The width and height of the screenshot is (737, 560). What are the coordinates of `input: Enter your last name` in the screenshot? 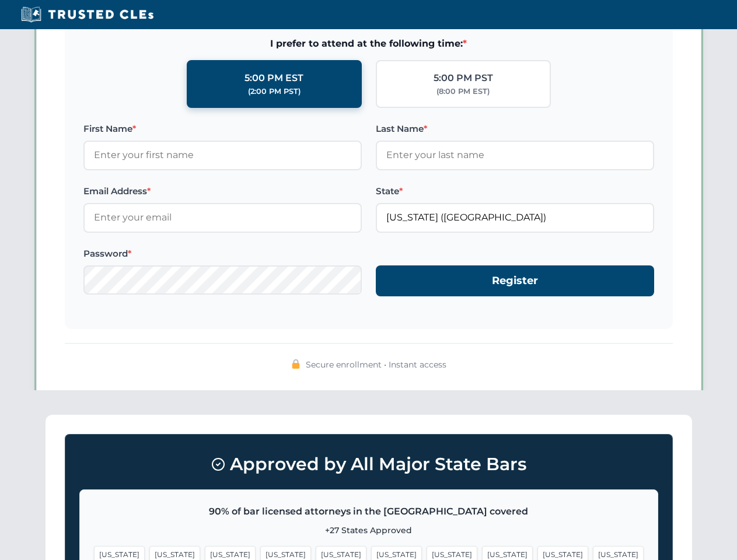 It's located at (515, 155).